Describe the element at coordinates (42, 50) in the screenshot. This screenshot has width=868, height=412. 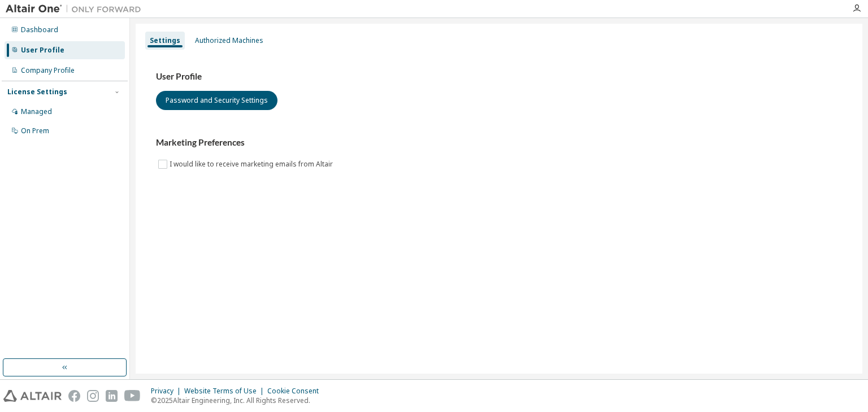
I see `div: User Profile` at that location.